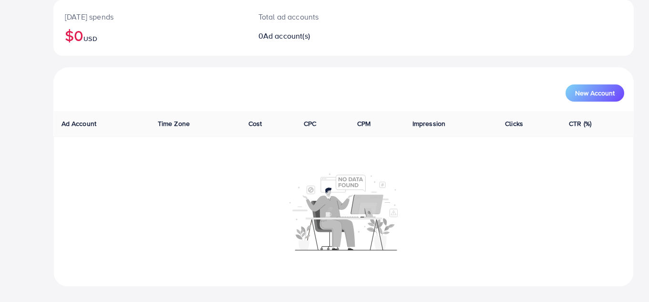 Image resolution: width=649 pixels, height=302 pixels. I want to click on span: USD, so click(90, 39).